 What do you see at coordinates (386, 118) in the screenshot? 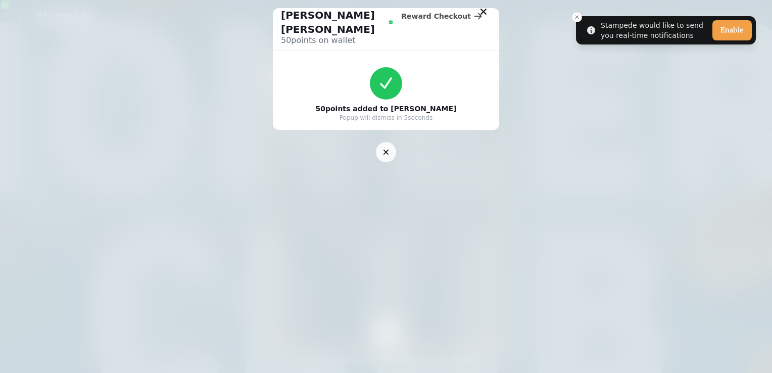
I see `p: Popup will dismiss in 5 seconds` at bounding box center [386, 118].